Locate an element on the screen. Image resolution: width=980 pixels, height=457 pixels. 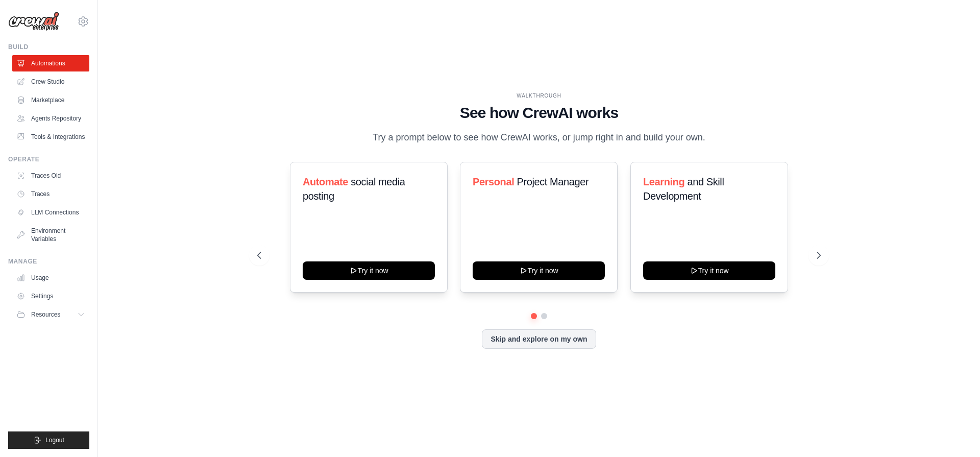
a: Agents Repository is located at coordinates (50, 118).